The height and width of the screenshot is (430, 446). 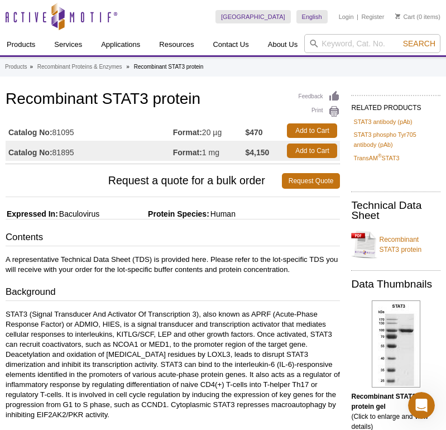 What do you see at coordinates (311, 181) in the screenshot?
I see `a: Request Quote` at bounding box center [311, 181].